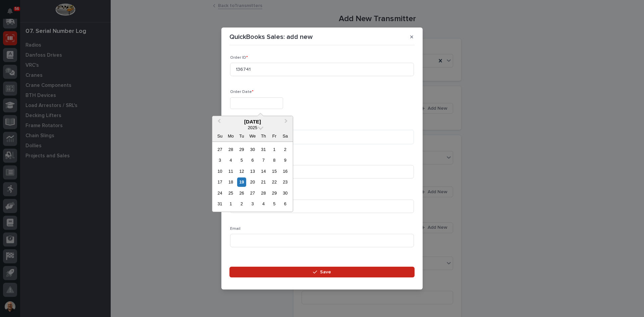 This screenshot has width=644, height=317. What do you see at coordinates (273, 192) in the screenshot?
I see `div: Choose Friday, August 29th, 2025` at bounding box center [273, 192].